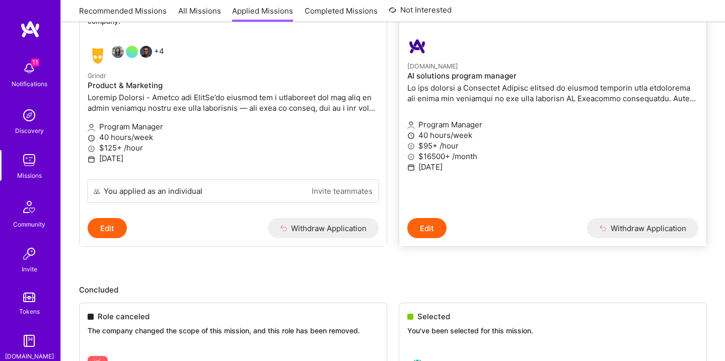 Image resolution: width=725 pixels, height=361 pixels. I want to click on img: A.Team company logo, so click(417, 46).